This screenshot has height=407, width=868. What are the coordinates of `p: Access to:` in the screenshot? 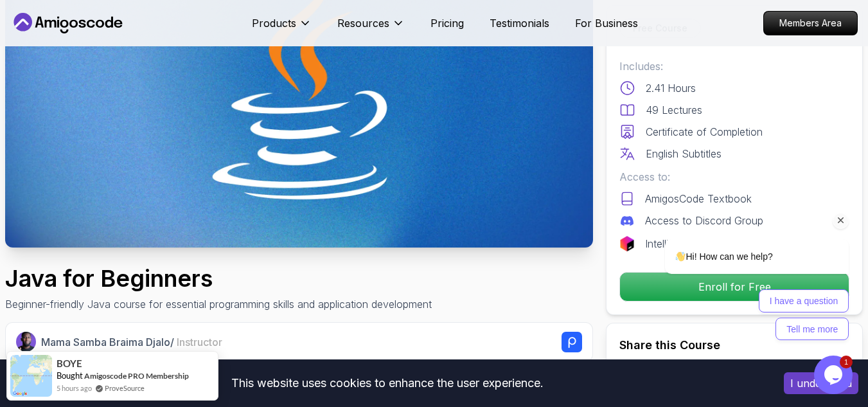 It's located at (734, 176).